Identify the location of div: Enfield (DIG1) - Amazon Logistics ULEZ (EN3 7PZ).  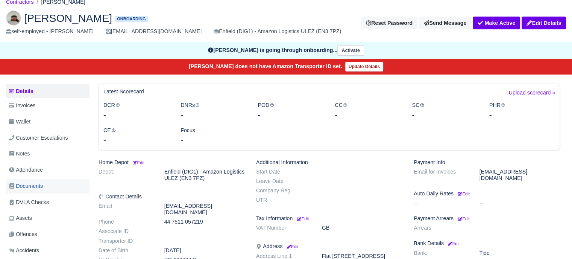
(277, 31).